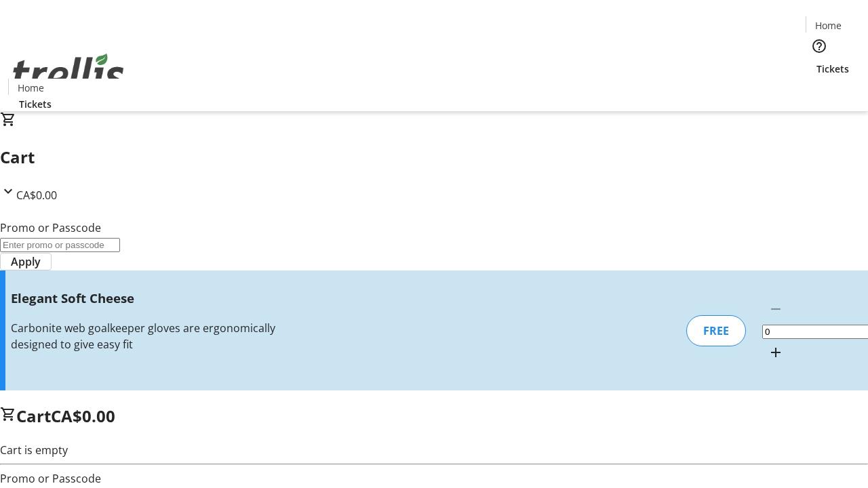 Image resolution: width=868 pixels, height=488 pixels. What do you see at coordinates (819, 46) in the screenshot?
I see `button: Help` at bounding box center [819, 46].